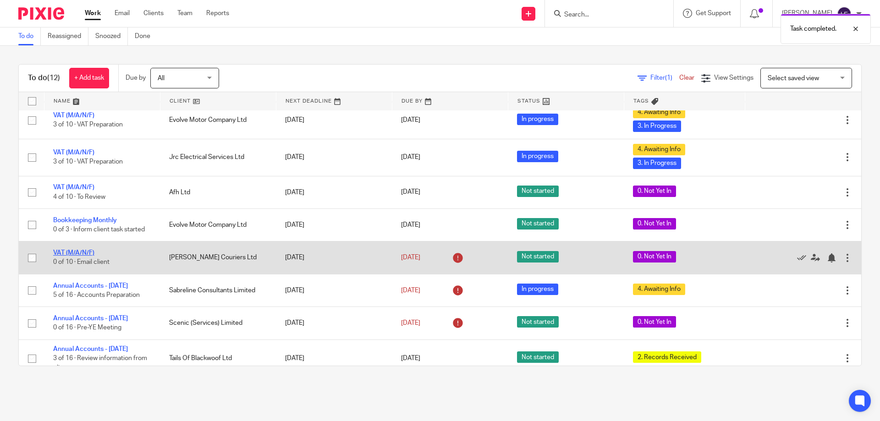 This screenshot has height=421, width=880. What do you see at coordinates (218, 13) in the screenshot?
I see `a: Reports` at bounding box center [218, 13].